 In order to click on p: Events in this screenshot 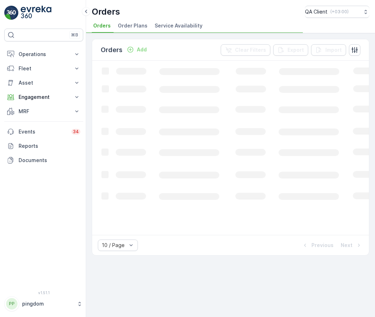, I will do `click(43, 132)`.